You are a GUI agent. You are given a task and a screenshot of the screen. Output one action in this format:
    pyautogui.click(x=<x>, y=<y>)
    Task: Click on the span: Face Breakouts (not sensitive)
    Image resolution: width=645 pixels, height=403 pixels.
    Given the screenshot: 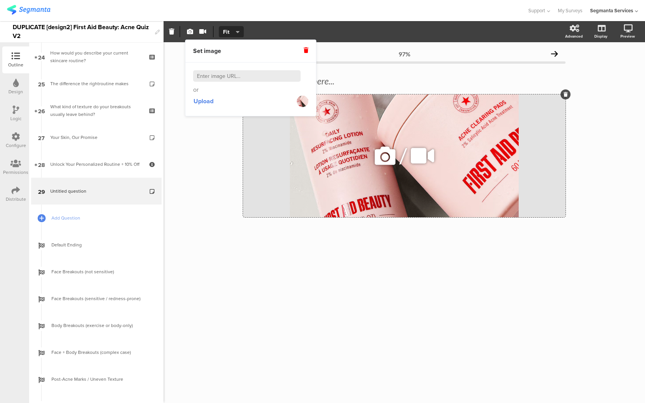 What is the action you would take?
    pyautogui.click(x=101, y=272)
    